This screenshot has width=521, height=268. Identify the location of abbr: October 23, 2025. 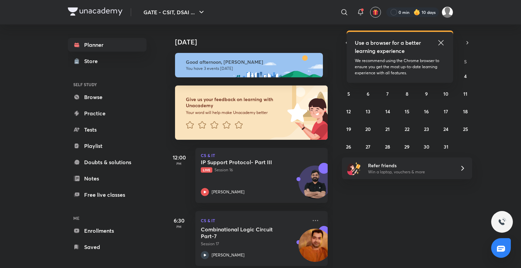
(426, 129).